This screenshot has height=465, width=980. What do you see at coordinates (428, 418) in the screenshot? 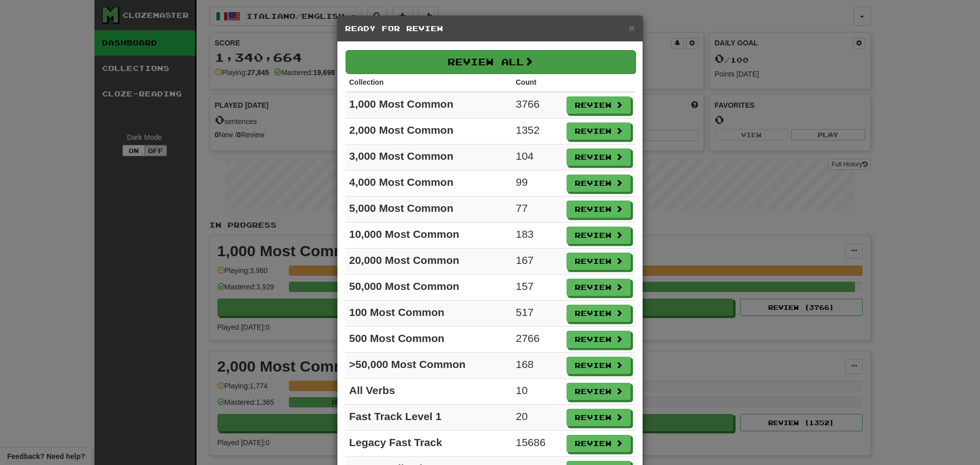
I see `td: Fast Track Level 1` at bounding box center [428, 418].